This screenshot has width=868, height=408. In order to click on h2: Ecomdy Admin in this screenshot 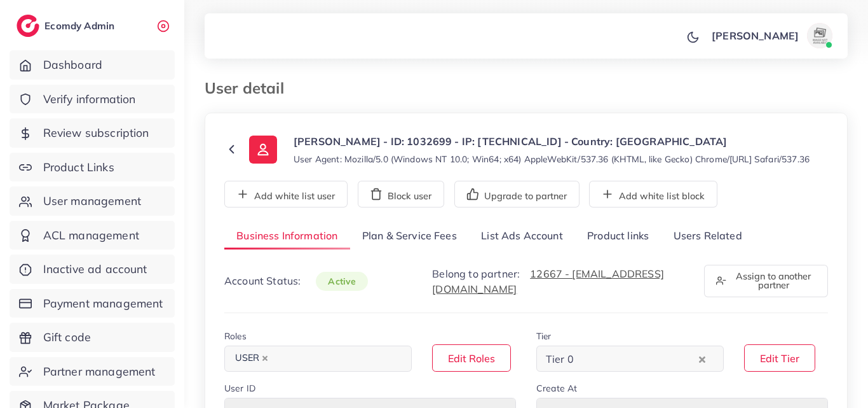, I will do `click(81, 25)`.